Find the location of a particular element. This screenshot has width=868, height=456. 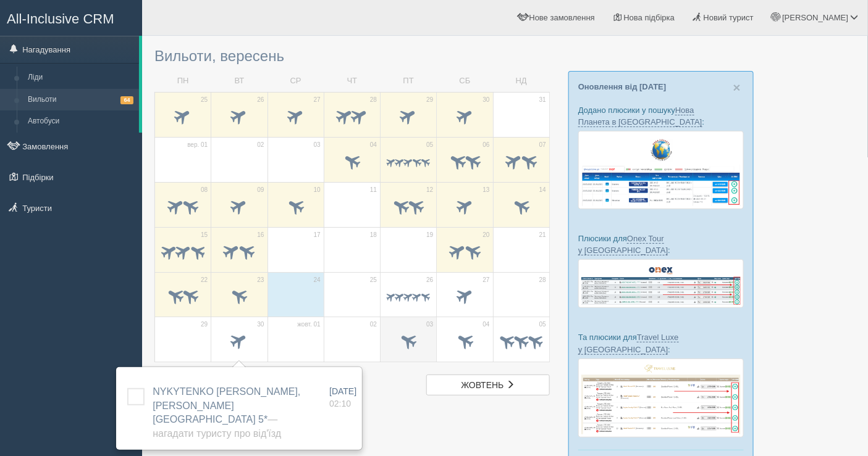

p: Додано плюсики у пошуку : is located at coordinates (661, 116).